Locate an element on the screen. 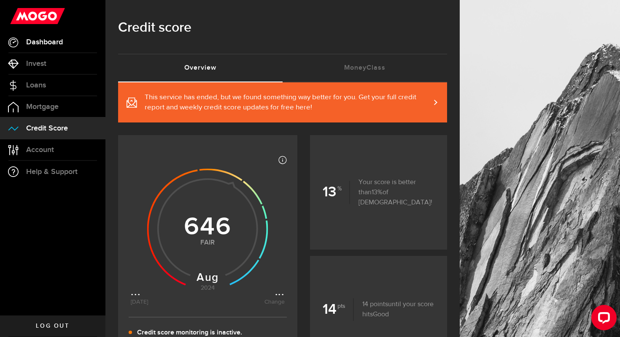 The width and height of the screenshot is (620, 337). a: Overview is located at coordinates (200, 68).